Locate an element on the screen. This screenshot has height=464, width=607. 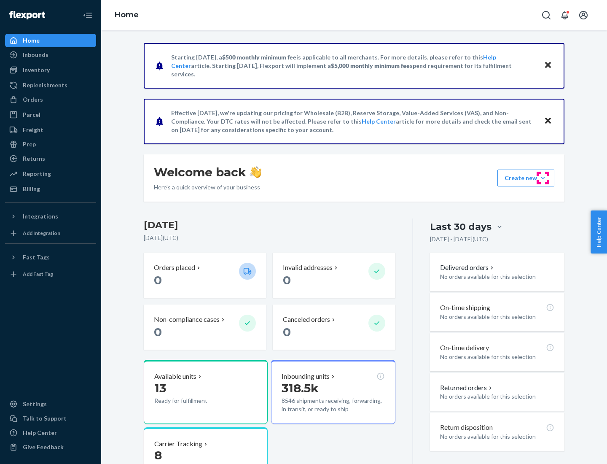
div: Give Feedback is located at coordinates (43, 447).